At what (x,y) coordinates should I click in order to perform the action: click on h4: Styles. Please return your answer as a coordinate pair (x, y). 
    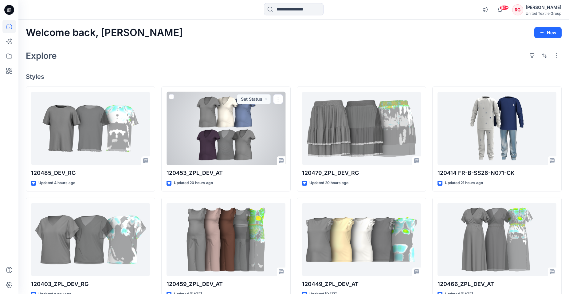
    Looking at the image, I should click on (294, 77).